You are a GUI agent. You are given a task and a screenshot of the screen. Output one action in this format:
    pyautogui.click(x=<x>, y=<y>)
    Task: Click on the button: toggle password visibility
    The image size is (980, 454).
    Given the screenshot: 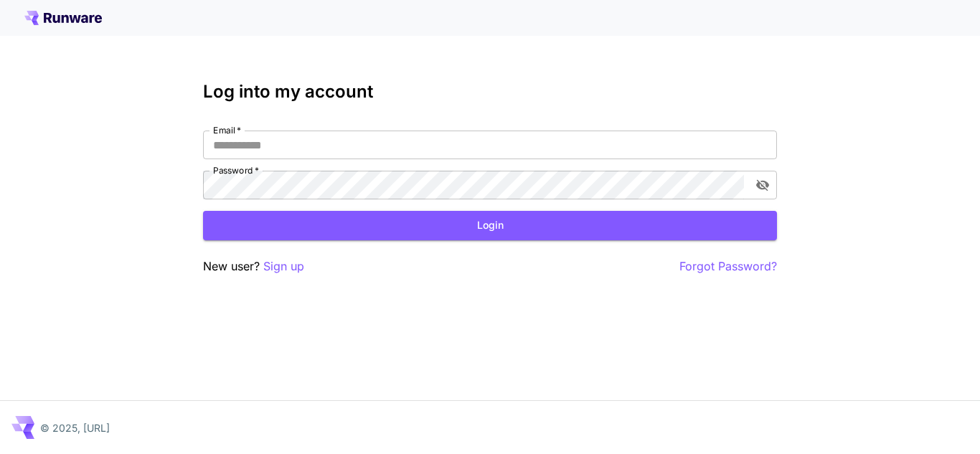 What is the action you would take?
    pyautogui.click(x=762, y=185)
    